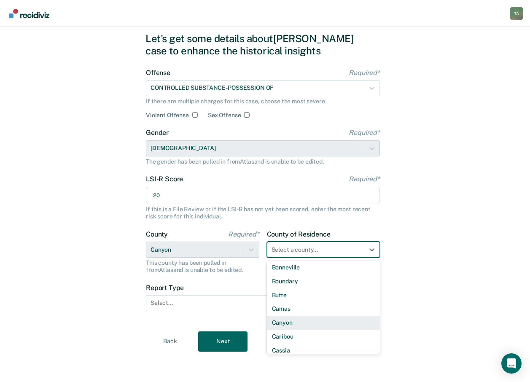 This screenshot has width=530, height=382. What do you see at coordinates (262, 132) in the screenshot?
I see `label: Gender` at bounding box center [262, 132].